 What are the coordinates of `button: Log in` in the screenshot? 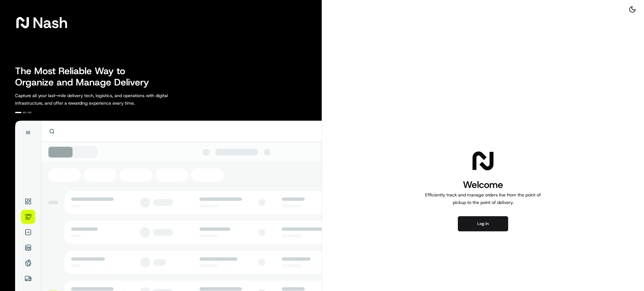 It's located at (483, 224).